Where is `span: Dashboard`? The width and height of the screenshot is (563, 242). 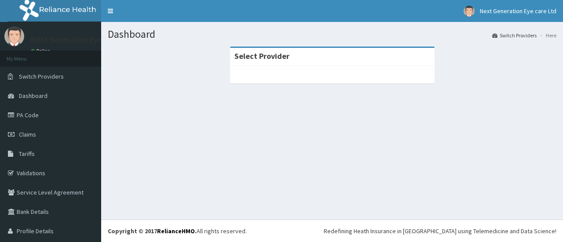 span: Dashboard is located at coordinates (33, 96).